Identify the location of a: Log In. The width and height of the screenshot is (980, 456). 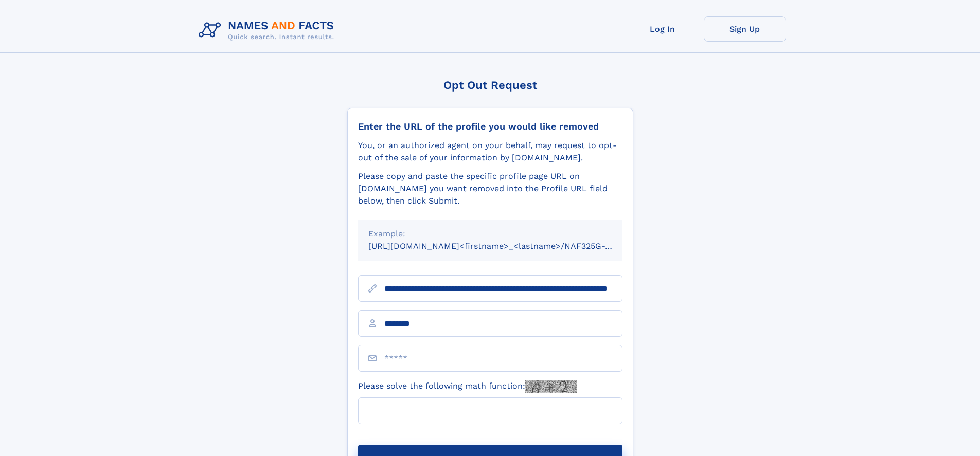
(663, 29).